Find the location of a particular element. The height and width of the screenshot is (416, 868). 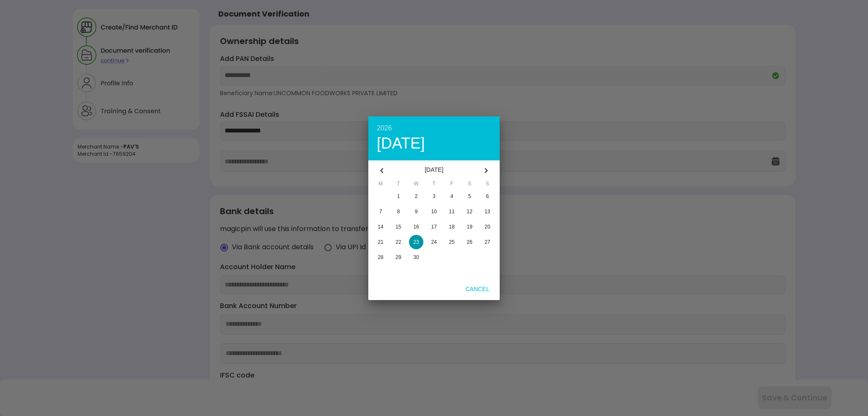

span: 24 is located at coordinates (433, 242).